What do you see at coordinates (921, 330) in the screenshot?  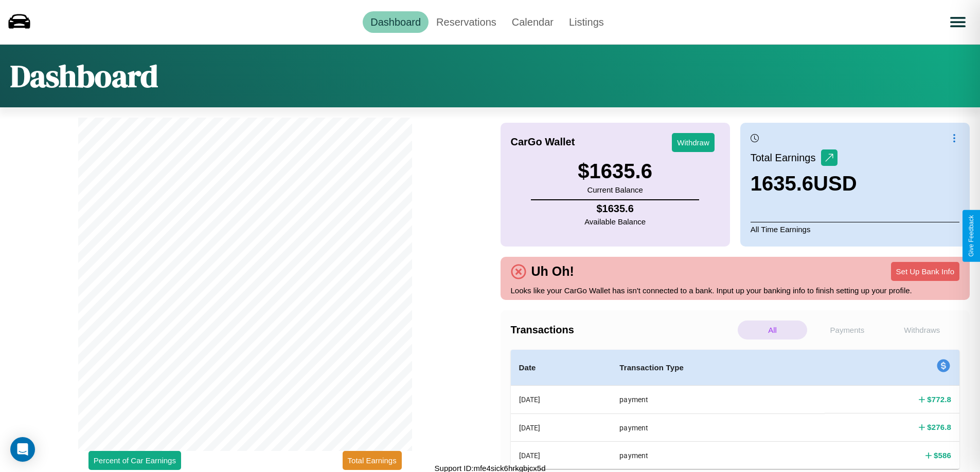 I see `p: Withdraws` at bounding box center [921, 330].